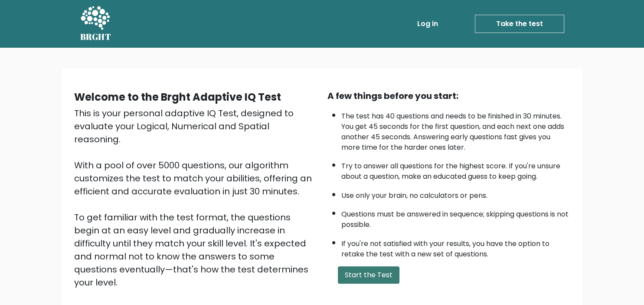 The width and height of the screenshot is (644, 305). I want to click on div: A few things before you start:, so click(449, 96).